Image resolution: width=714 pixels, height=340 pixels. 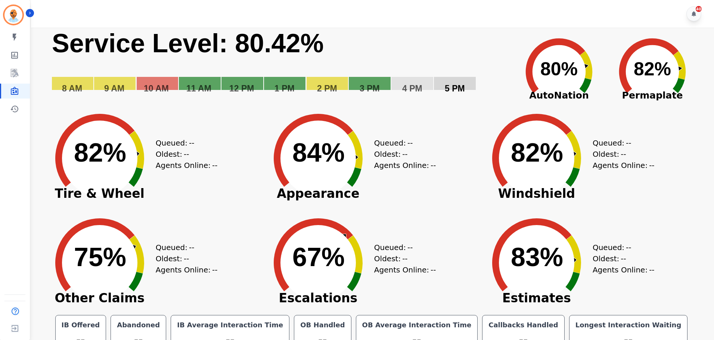 I want to click on div: OB Handled, so click(x=322, y=325).